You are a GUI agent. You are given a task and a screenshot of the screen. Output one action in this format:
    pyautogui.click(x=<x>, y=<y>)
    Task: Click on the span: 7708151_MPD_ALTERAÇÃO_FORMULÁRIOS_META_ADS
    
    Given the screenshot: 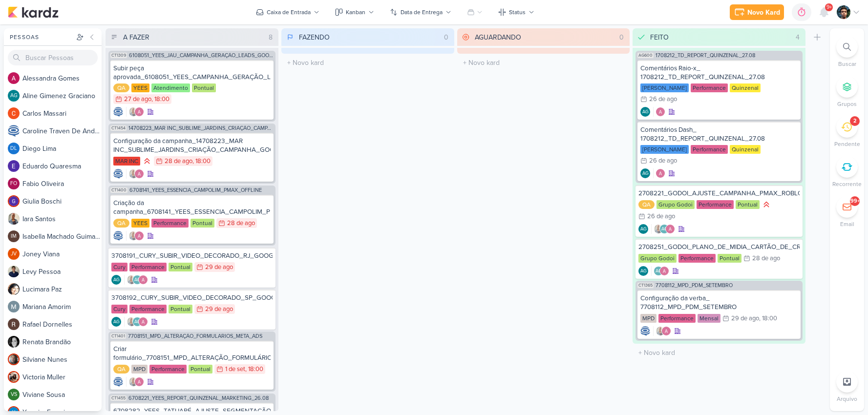 What is the action you would take?
    pyautogui.click(x=195, y=336)
    